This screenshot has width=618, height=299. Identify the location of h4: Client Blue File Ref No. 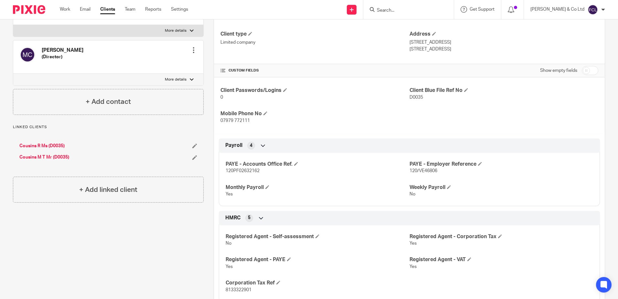
(504, 90).